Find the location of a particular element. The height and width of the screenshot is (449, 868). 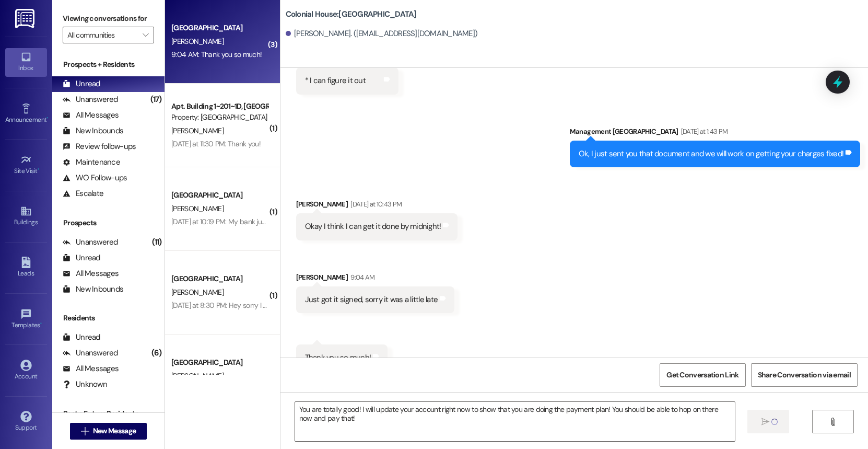

div: (17) is located at coordinates (156, 99).